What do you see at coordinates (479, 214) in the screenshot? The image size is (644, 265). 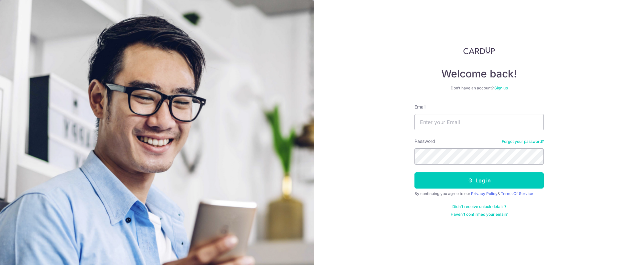 I see `a: Haven't confirmed your email?` at bounding box center [479, 214].